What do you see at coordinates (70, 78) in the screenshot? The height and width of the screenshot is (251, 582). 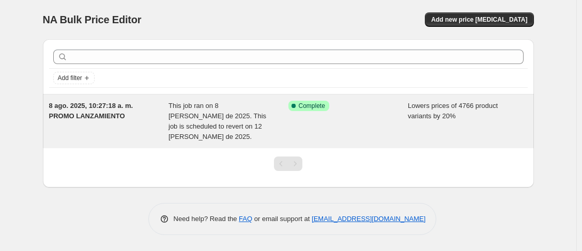 I see `span: Add filter` at bounding box center [70, 78].